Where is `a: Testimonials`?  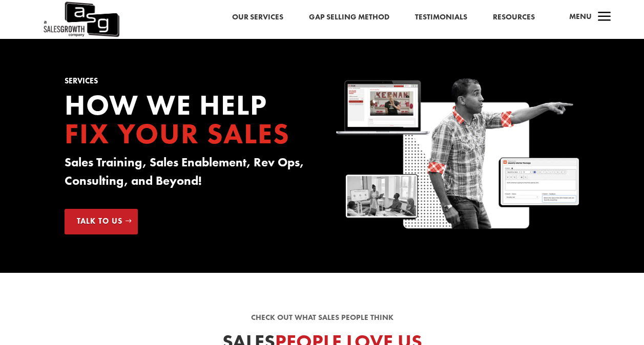 a: Testimonials is located at coordinates (441, 17).